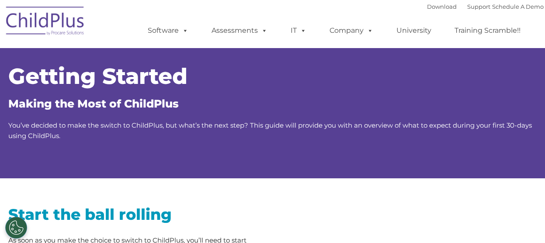 The height and width of the screenshot is (243, 545). Describe the element at coordinates (240, 31) in the screenshot. I see `a: Assessments` at that location.